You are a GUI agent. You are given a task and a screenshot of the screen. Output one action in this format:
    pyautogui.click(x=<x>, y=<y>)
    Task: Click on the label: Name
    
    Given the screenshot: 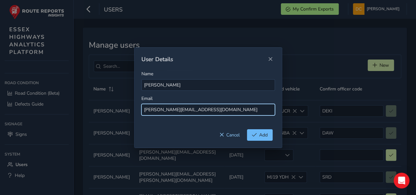 What is the action you would take?
    pyautogui.click(x=147, y=74)
    